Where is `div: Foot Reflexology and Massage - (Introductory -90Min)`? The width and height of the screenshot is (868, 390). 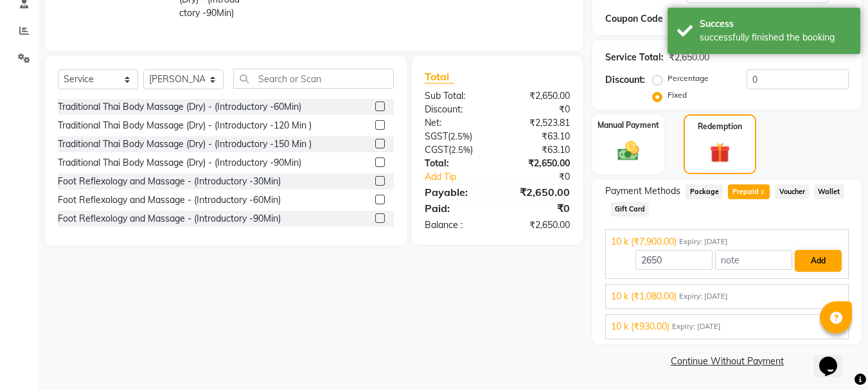
div: Foot Reflexology and Massage - (Introductory -90Min) is located at coordinates (169, 218).